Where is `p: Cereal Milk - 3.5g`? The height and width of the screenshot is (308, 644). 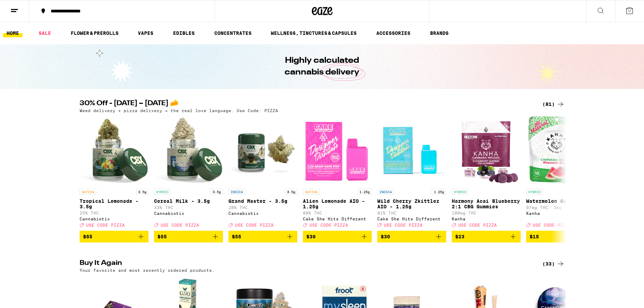 p: Cereal Milk - 3.5g is located at coordinates (188, 201).